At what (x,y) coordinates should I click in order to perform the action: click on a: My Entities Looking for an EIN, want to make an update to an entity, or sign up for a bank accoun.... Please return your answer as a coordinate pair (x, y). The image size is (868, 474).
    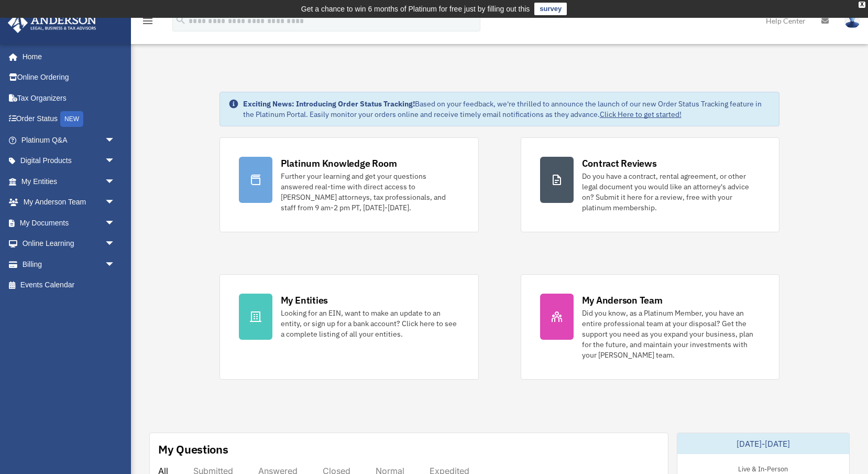
    Looking at the image, I should click on (349, 327).